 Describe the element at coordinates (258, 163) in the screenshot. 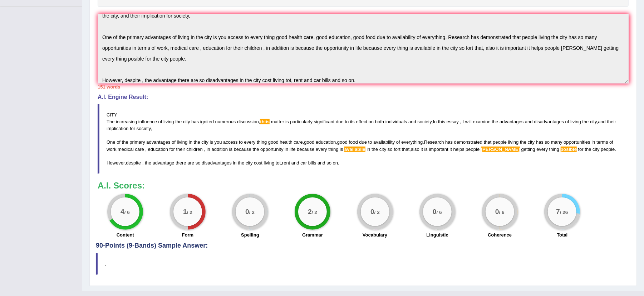

I see `span: cost` at that location.